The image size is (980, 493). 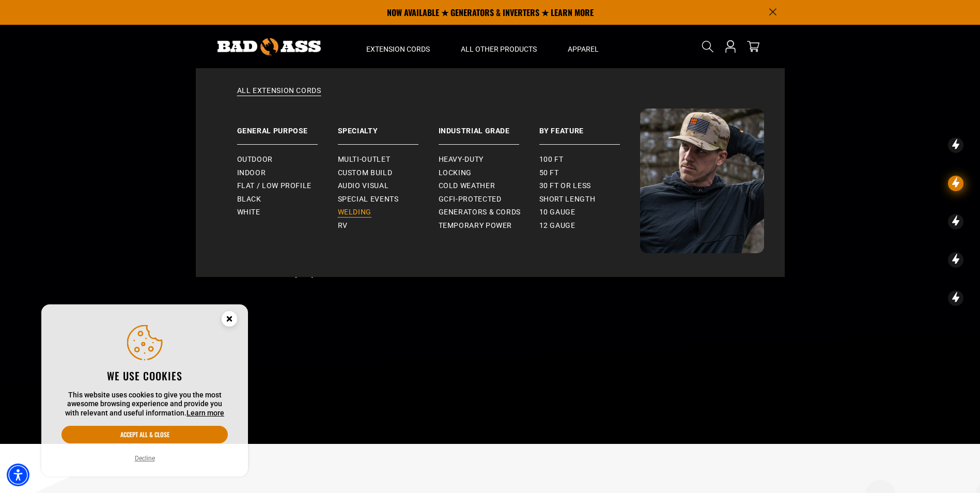 What do you see at coordinates (365, 173) in the screenshot?
I see `span: Custom Build` at bounding box center [365, 173].